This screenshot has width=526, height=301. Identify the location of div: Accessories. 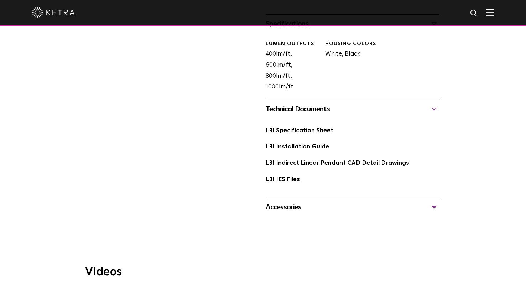
(352, 207).